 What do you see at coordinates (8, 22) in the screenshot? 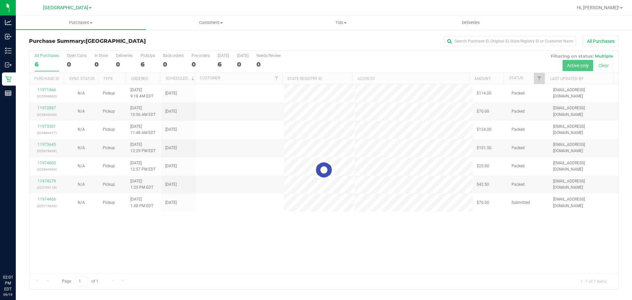
I see `inline-svg: Analytics` at bounding box center [8, 22].